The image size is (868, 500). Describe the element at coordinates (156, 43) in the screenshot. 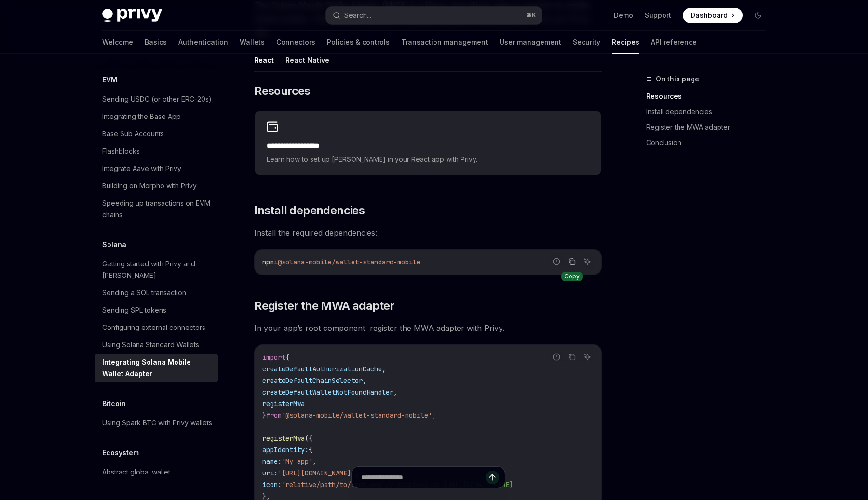

I see `a: Basics` at that location.